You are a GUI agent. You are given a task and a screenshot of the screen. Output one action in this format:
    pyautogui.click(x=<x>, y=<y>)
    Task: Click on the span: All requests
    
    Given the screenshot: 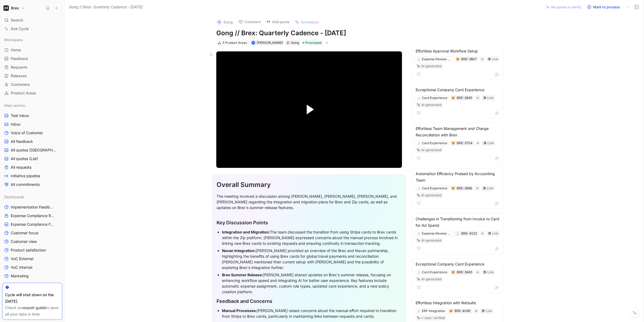 What is the action you would take?
    pyautogui.click(x=21, y=167)
    